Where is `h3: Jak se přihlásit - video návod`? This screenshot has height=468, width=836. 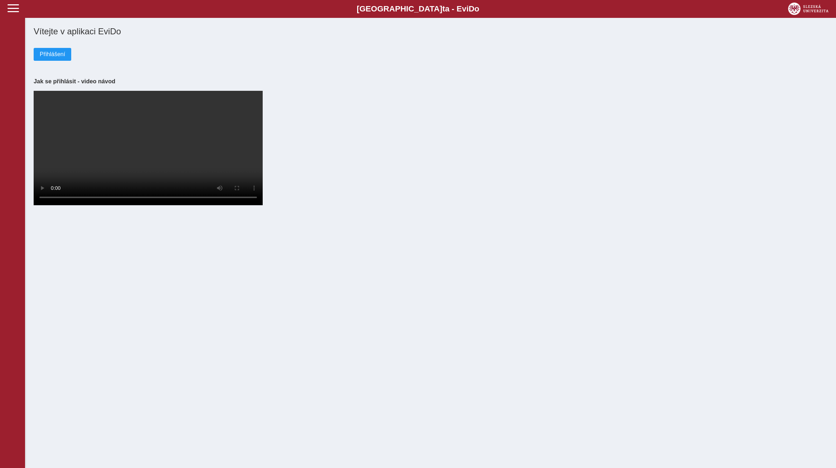
h3: Jak se přihlásit - video návod is located at coordinates (430, 81).